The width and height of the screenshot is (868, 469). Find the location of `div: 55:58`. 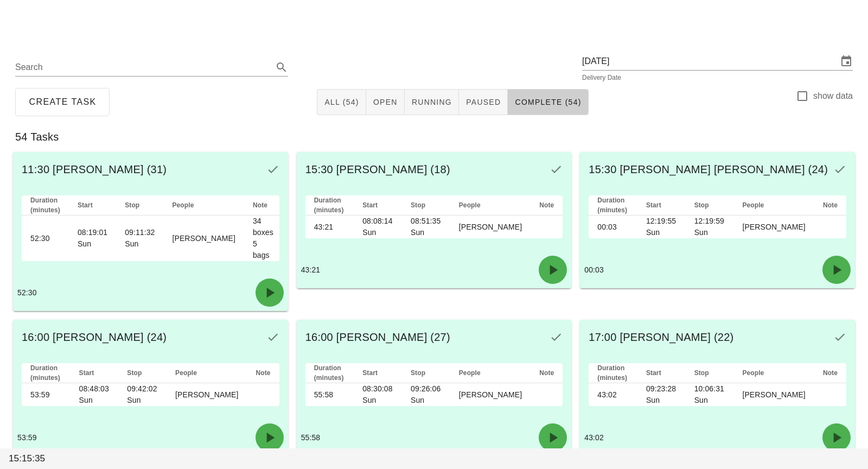

div: 55:58 is located at coordinates (434, 437).